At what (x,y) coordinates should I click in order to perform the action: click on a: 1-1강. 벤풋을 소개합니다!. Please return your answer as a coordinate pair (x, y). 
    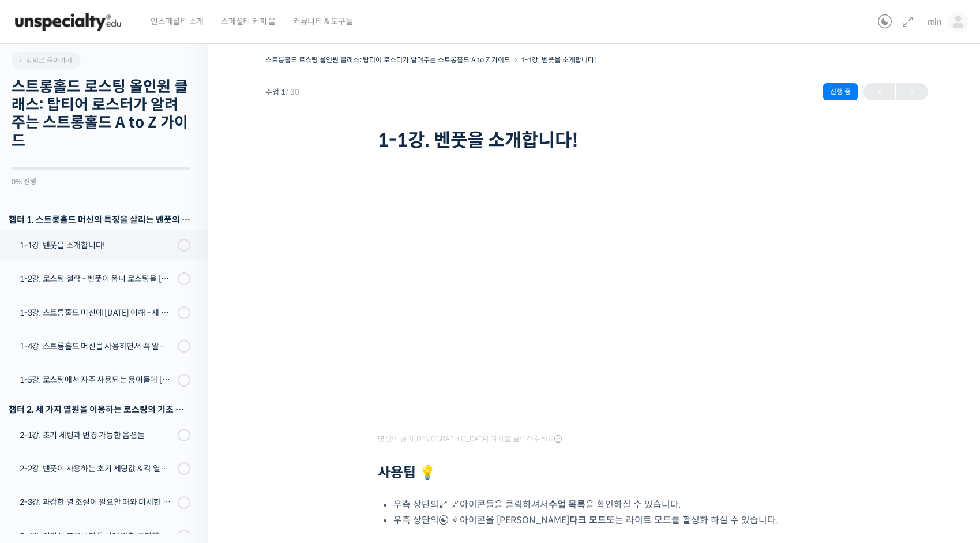
    Looking at the image, I should click on (558, 60).